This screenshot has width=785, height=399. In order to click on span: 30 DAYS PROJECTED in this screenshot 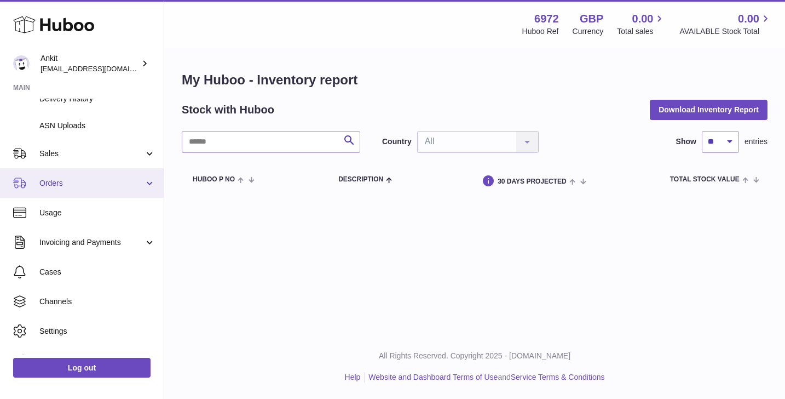, I will do `click(532, 181)`.